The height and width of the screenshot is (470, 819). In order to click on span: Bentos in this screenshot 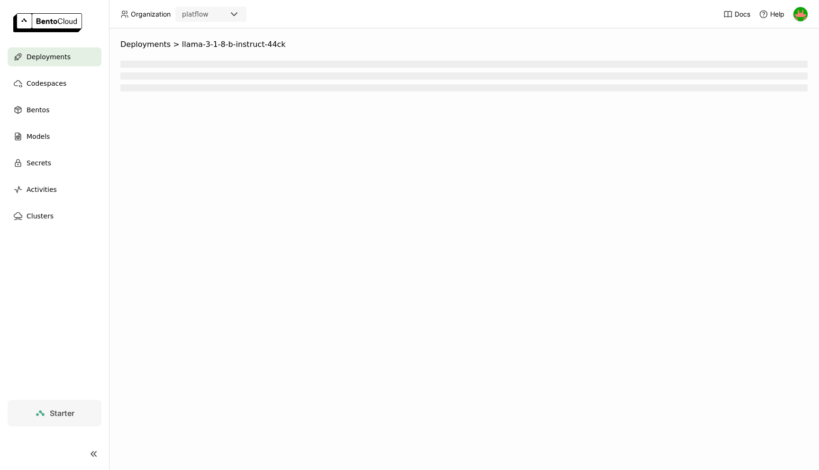, I will do `click(38, 110)`.